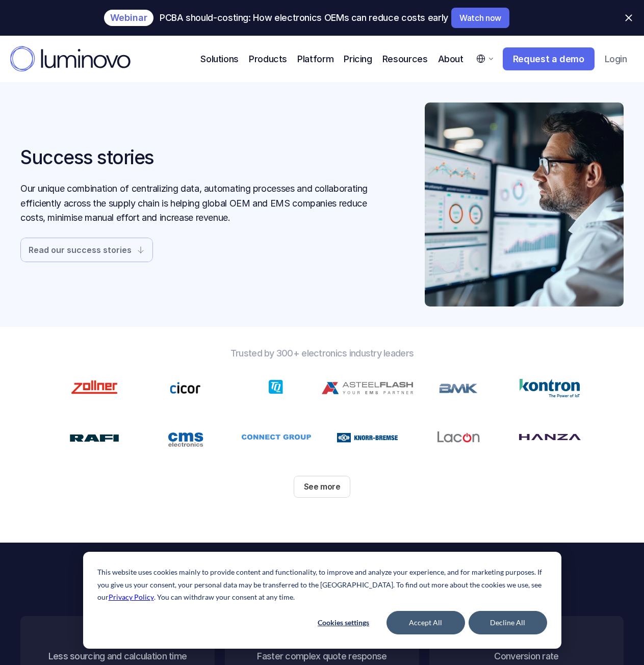 The height and width of the screenshot is (665, 644). What do you see at coordinates (87, 250) in the screenshot?
I see `a: Read our success stories` at bounding box center [87, 250].